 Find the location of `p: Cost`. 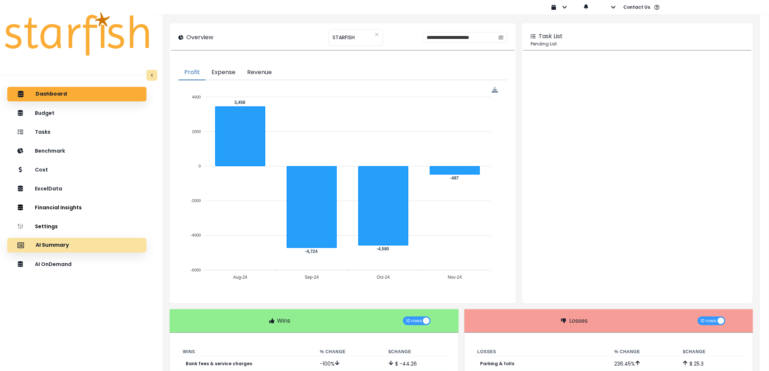

p: Cost is located at coordinates (41, 170).